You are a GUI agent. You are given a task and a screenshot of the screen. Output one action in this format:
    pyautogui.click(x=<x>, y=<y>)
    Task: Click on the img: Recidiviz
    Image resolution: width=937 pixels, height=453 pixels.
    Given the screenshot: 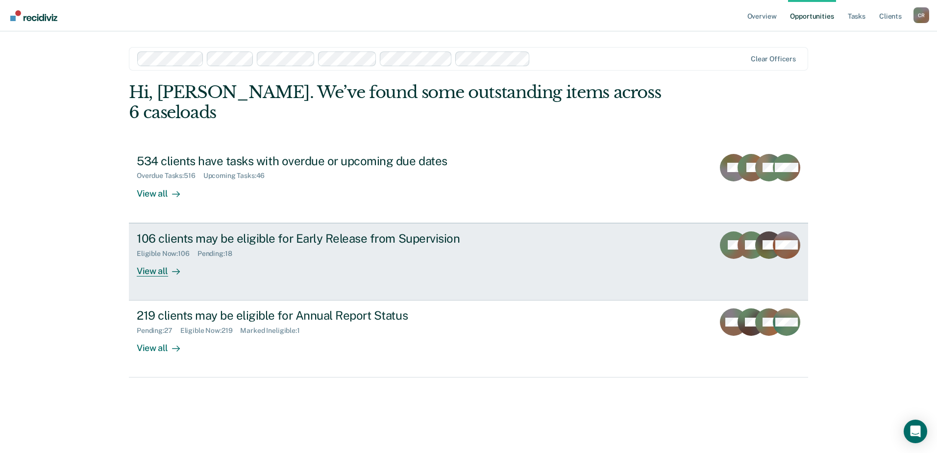 What is the action you would take?
    pyautogui.click(x=34, y=16)
    